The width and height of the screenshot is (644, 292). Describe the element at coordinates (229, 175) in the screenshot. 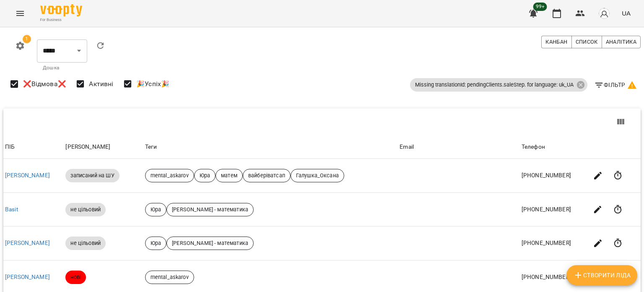

I see `span: матем` at that location.